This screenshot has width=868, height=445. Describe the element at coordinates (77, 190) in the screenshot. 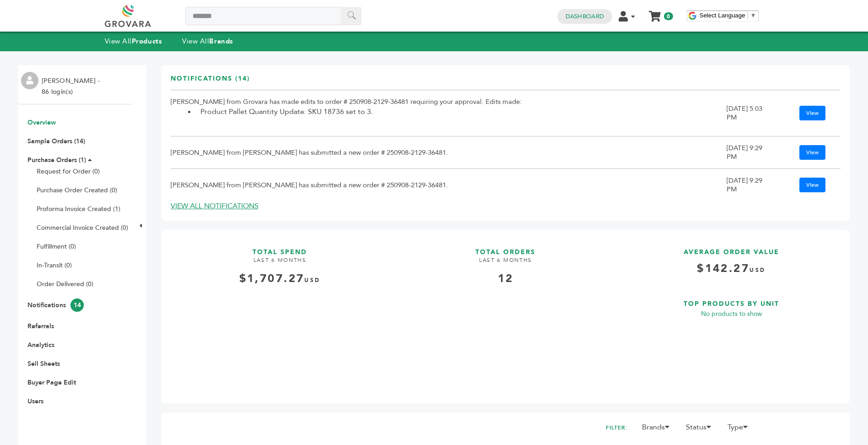

I see `a: Purchase Order Created (0)` at that location.